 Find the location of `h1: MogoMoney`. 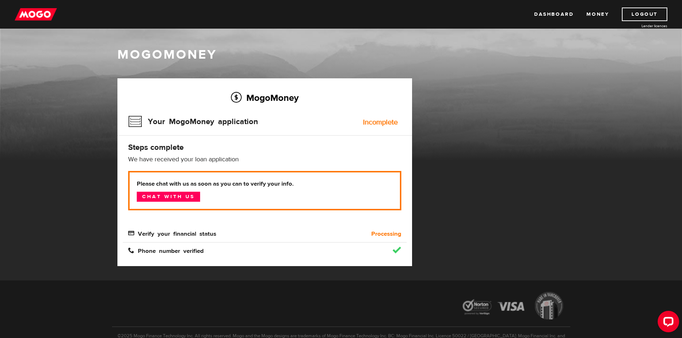

h1: MogoMoney is located at coordinates (341, 55).